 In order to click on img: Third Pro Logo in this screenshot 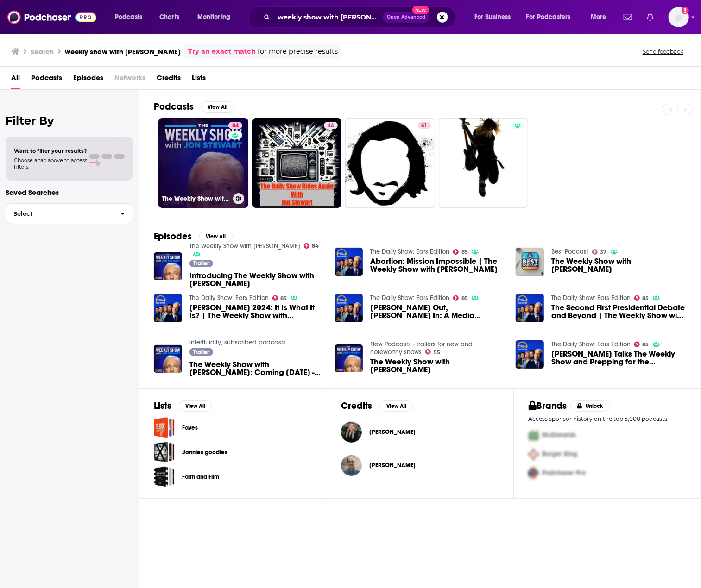, I will do `click(534, 473)`.